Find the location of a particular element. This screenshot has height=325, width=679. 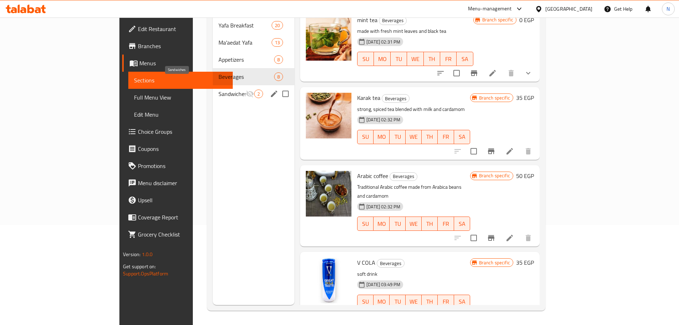

button: Branch-specific-item is located at coordinates (491, 151).